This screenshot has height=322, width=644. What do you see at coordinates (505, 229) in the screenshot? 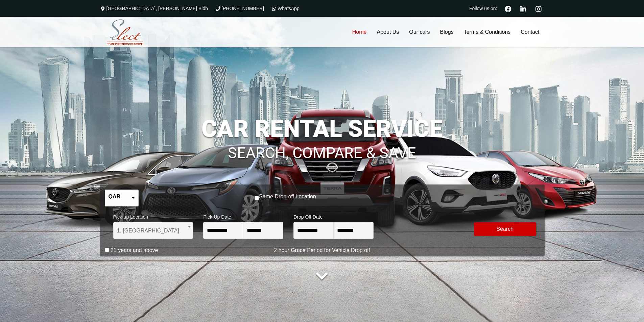
I see `button: Modify Search` at bounding box center [505, 229].